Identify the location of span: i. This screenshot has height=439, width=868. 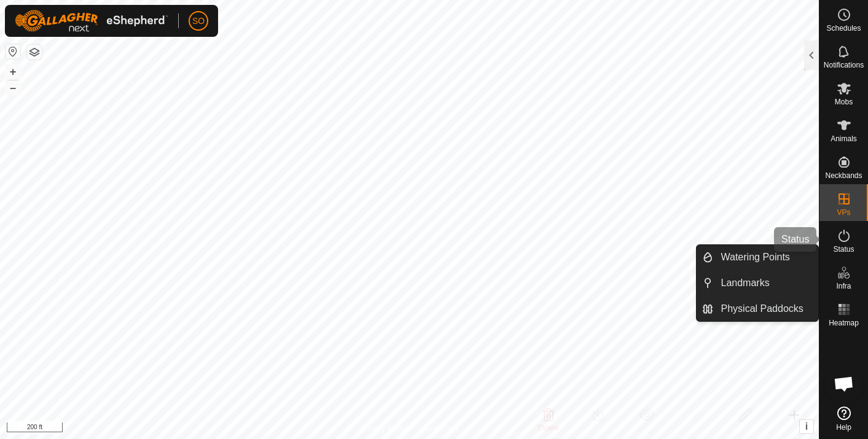
(806, 426).